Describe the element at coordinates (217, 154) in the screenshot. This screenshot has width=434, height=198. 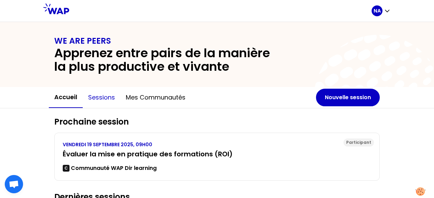
I see `h3: Évaluer la mise en pratique des formations (ROI)` at that location.